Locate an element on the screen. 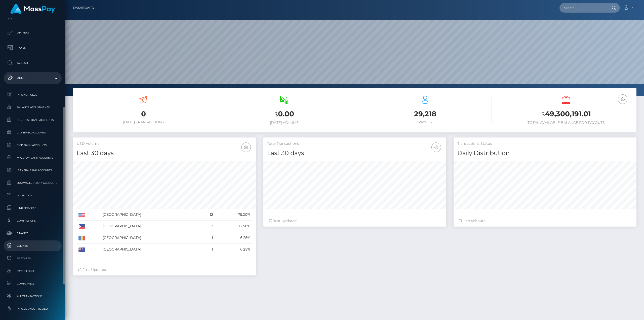  p: Search is located at coordinates (33, 63).